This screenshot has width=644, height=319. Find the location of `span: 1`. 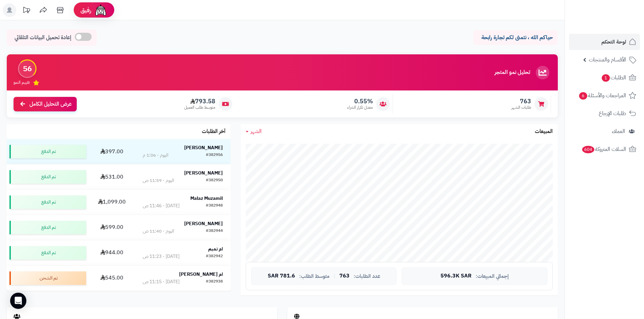

span: 1 is located at coordinates (606, 78).